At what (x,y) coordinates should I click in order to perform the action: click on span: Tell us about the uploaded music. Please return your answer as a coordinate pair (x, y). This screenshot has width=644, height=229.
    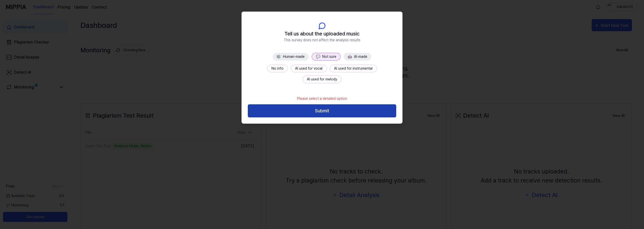
    Looking at the image, I should click on (322, 33).